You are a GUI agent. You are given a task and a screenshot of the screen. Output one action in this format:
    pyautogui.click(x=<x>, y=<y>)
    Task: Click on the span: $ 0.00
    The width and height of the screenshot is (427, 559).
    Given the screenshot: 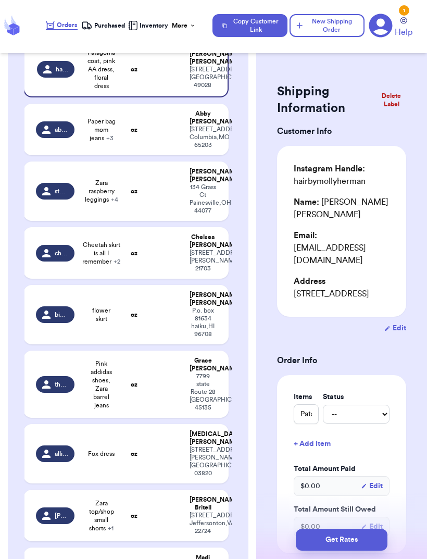 What is the action you would take?
    pyautogui.click(x=311, y=486)
    